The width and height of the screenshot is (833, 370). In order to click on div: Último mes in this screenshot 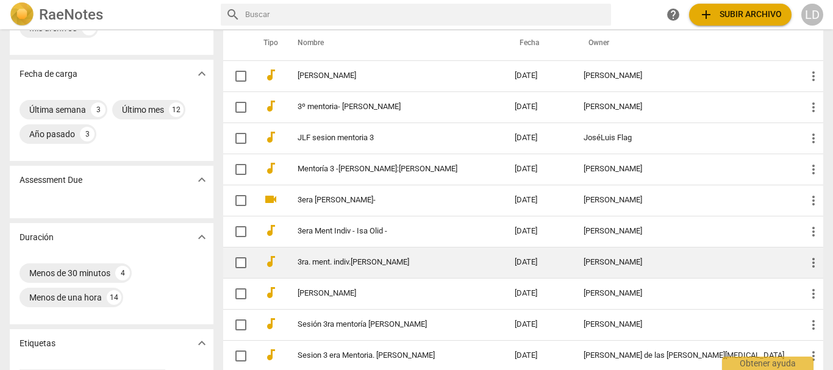, I will do `click(143, 110)`.